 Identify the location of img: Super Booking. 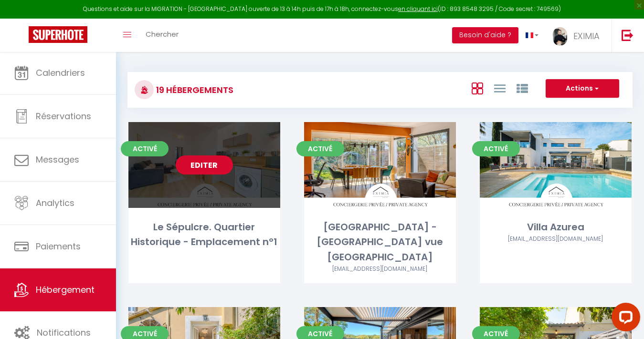
(58, 34).